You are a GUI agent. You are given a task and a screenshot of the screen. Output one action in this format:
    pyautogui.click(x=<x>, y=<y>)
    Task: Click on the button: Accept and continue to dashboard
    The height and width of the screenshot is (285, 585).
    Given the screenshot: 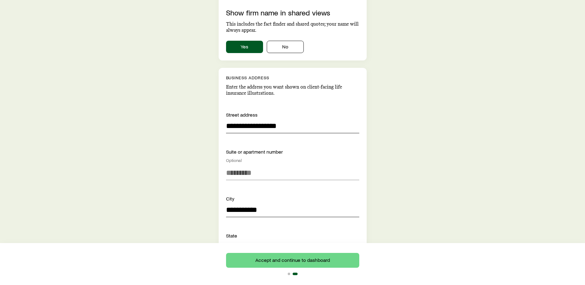 What is the action you would take?
    pyautogui.click(x=292, y=260)
    